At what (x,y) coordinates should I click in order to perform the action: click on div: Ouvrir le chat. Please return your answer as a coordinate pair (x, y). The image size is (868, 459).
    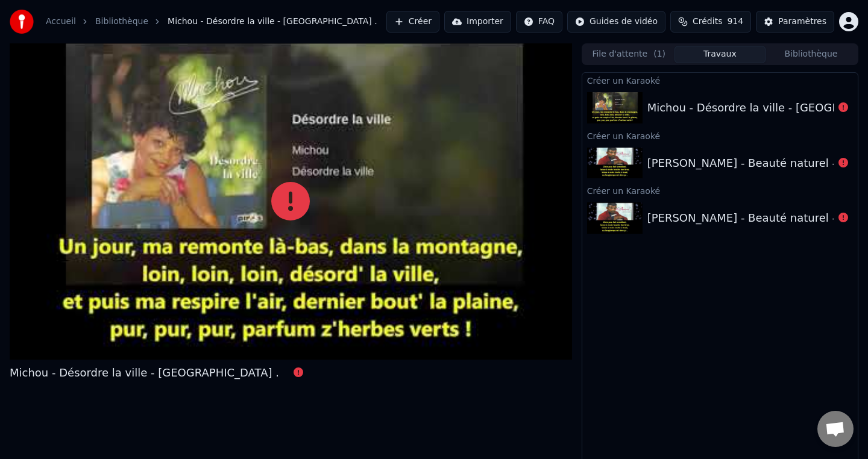
    Looking at the image, I should click on (836, 429).